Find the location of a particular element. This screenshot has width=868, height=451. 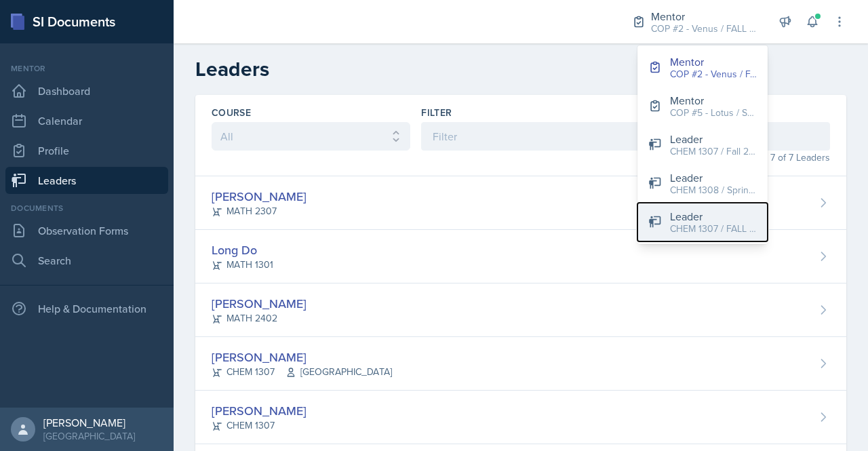

div: Long Do is located at coordinates (242, 249).